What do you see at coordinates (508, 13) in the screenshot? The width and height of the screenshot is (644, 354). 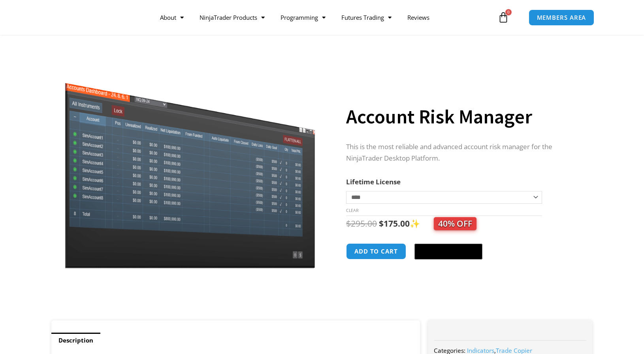 I see `span: 0` at bounding box center [508, 13].